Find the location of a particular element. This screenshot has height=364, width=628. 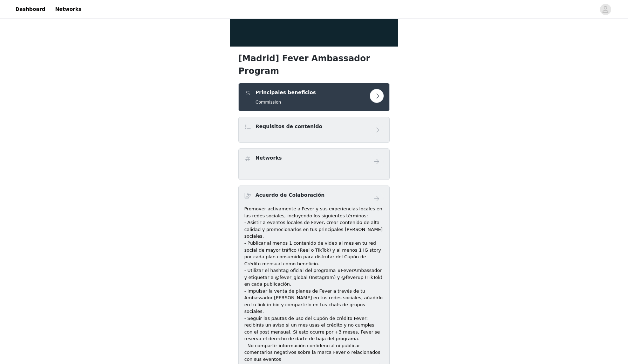

p: - No compartir información confidencial ni publicar comentarios negativos sobre la marca Fever o ... is located at coordinates (314, 353).